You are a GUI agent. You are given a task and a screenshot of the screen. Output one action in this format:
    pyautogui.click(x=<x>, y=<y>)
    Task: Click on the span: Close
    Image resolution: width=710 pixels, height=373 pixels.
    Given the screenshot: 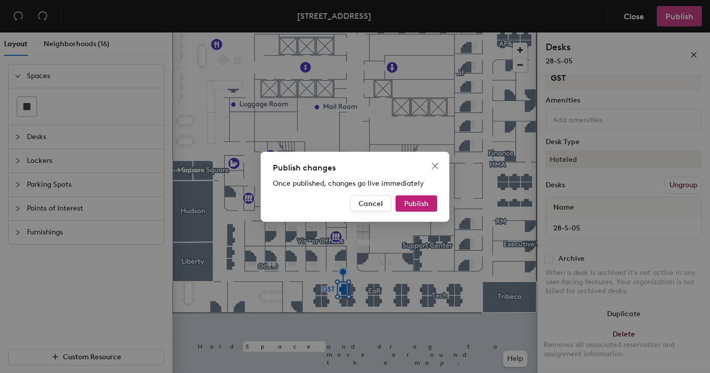 What is the action you would take?
    pyautogui.click(x=435, y=166)
    